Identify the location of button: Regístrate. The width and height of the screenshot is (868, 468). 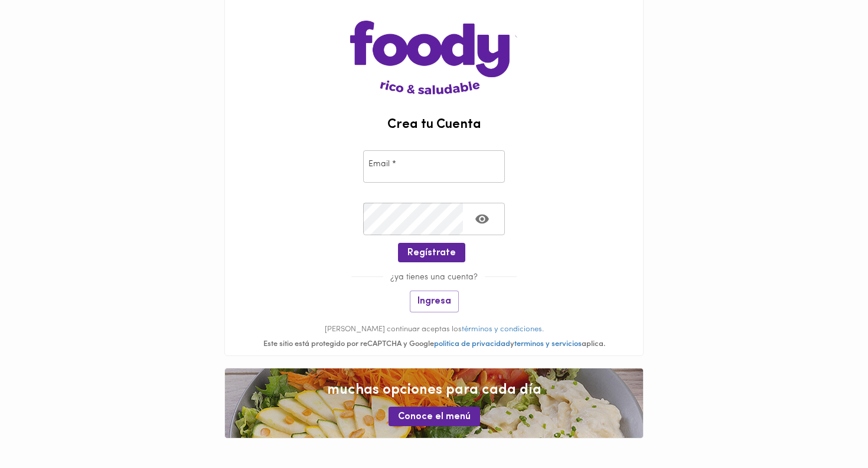
(432, 252).